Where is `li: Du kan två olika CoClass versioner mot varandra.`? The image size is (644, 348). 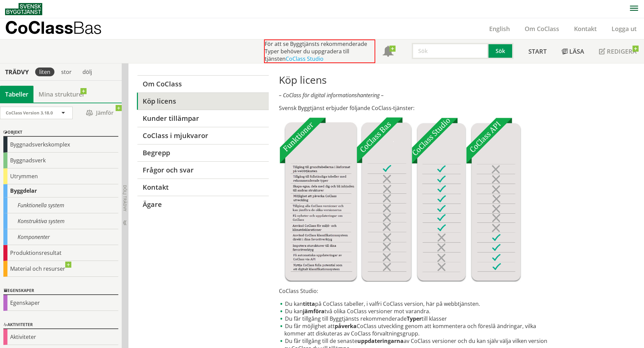 li: Du kan två olika CoClass versioner mot varandra. is located at coordinates (415, 312).